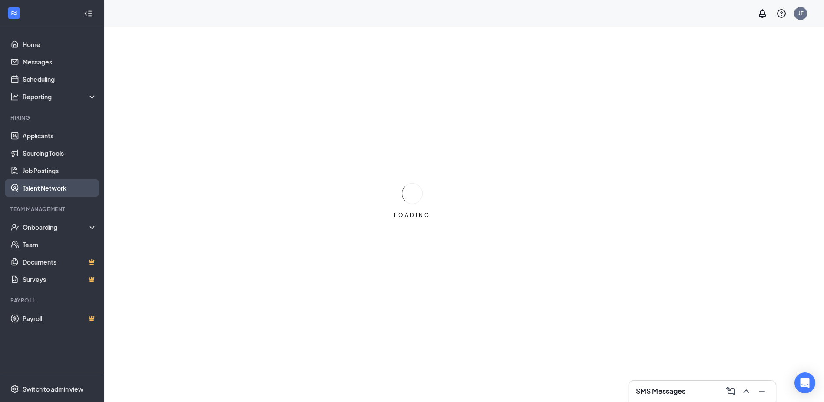  What do you see at coordinates (731, 391) in the screenshot?
I see `button: ComposeMessage` at bounding box center [731, 391].